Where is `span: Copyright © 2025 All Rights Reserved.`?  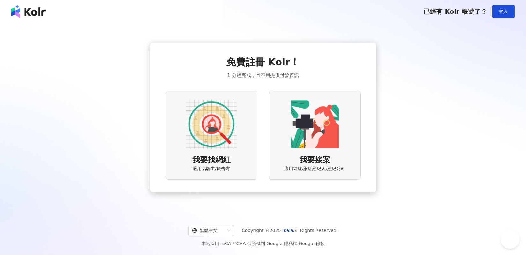 span: Copyright © 2025 All Rights Reserved. is located at coordinates (290, 230).